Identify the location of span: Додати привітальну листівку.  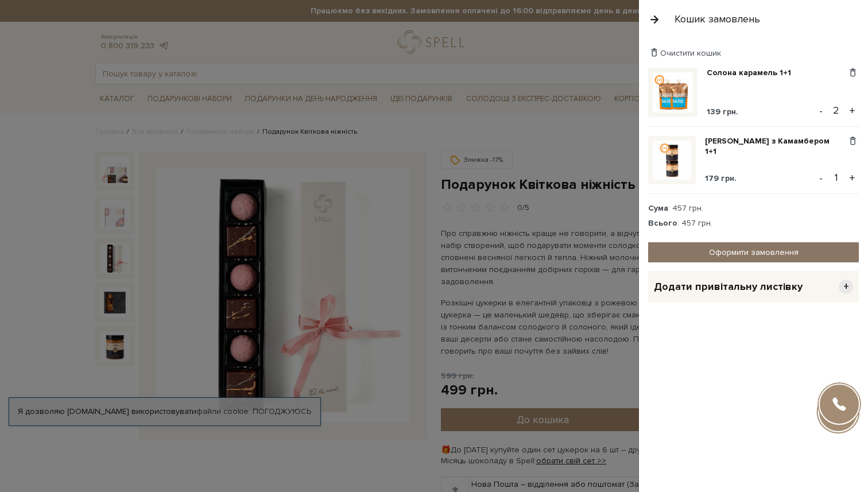
(728, 287).